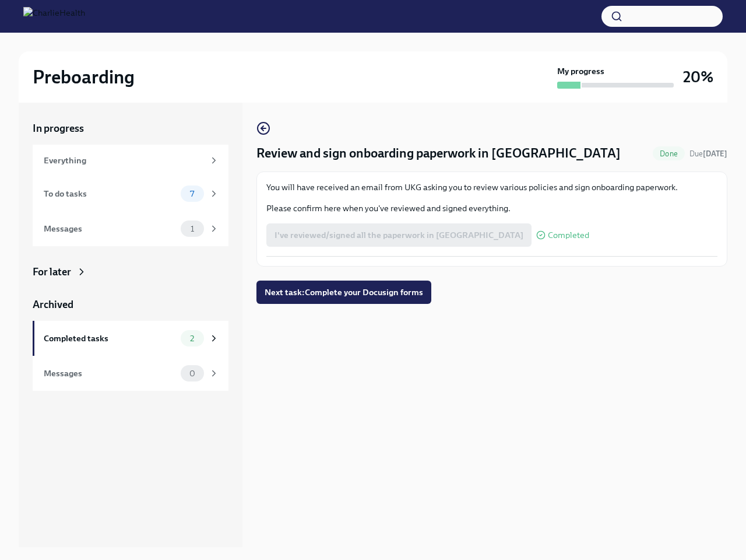  Describe the element at coordinates (492, 208) in the screenshot. I see `p: Please confirm here when you've reviewed and signed everything.` at that location.